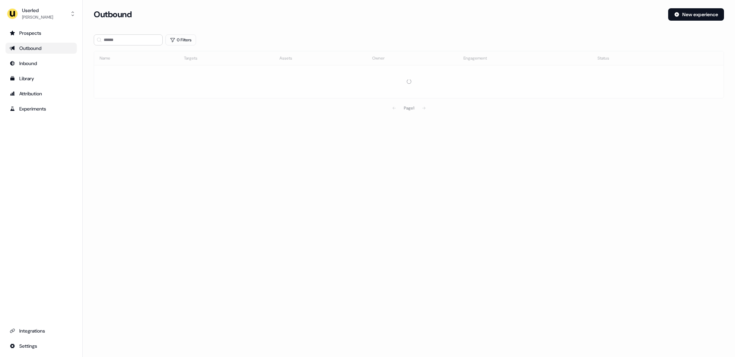  I want to click on div: Inbound, so click(41, 63).